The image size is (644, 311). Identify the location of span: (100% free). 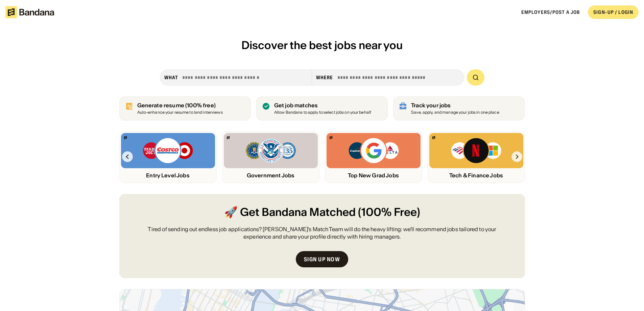
(201, 105).